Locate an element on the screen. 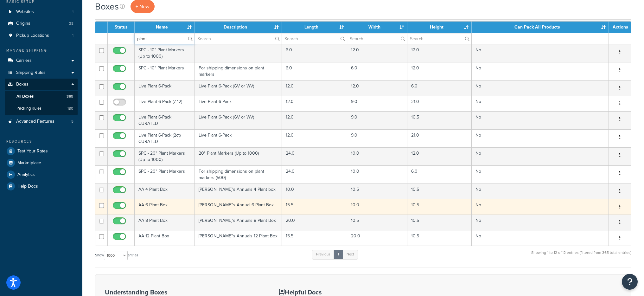 This screenshot has height=296, width=644. a: Next is located at coordinates (350, 254).